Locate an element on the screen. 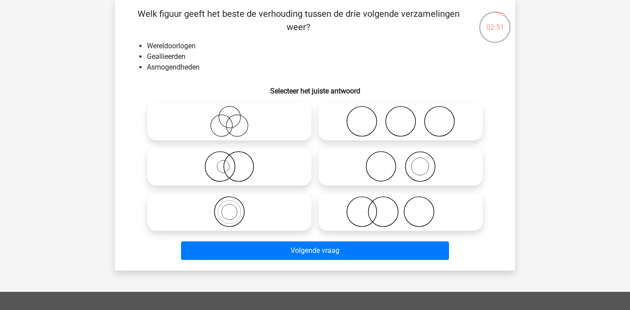 This screenshot has height=310, width=630. div: 02:51 is located at coordinates (494, 22).